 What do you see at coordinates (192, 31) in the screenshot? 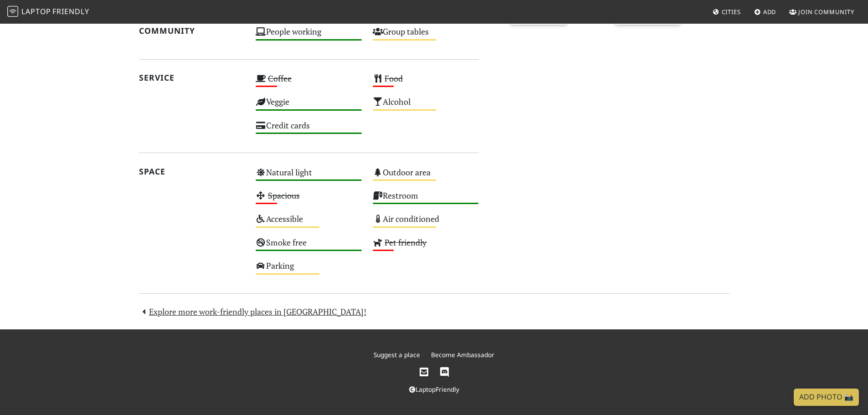
I see `h2: Community` at bounding box center [192, 31].